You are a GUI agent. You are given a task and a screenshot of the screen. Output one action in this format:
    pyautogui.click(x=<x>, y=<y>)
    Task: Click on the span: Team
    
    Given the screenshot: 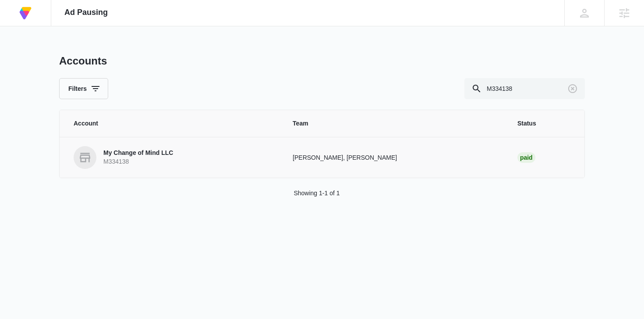 What is the action you would take?
    pyautogui.click(x=394, y=124)
    